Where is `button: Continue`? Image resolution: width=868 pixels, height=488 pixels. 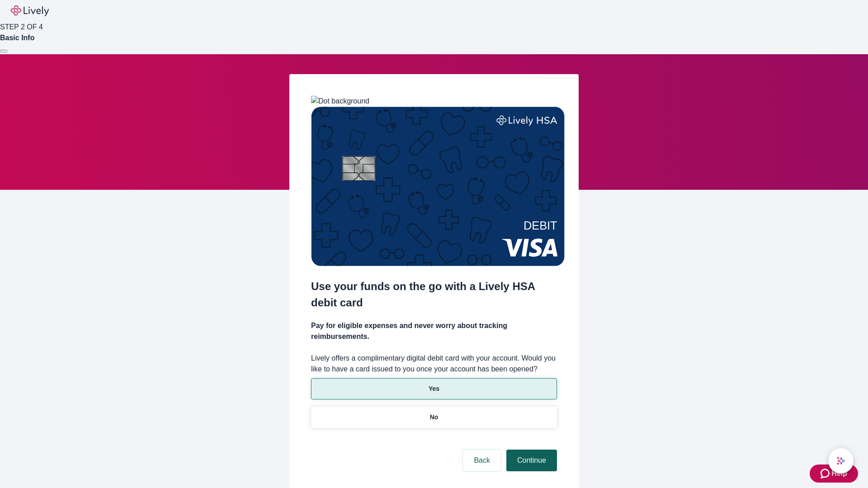 button: Continue is located at coordinates (532, 461).